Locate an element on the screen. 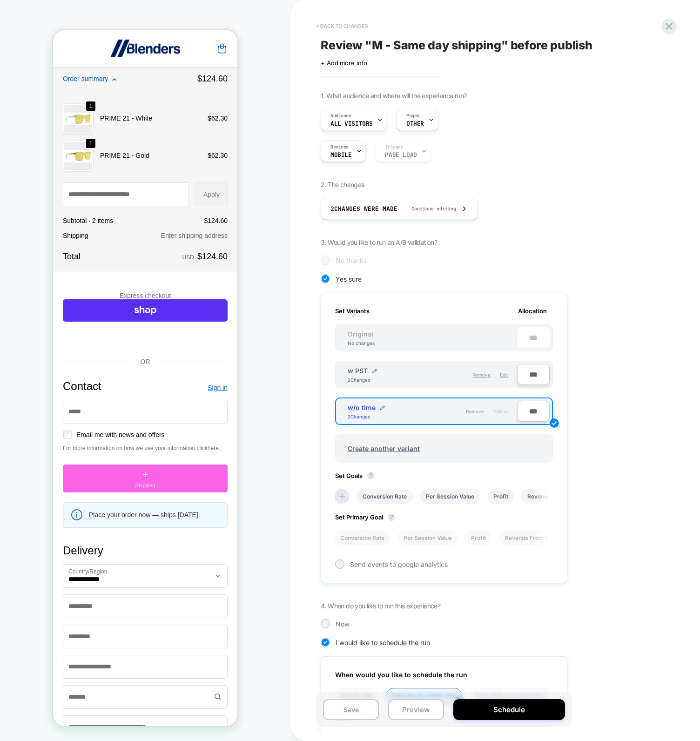 This screenshot has width=700, height=741. span: + Add more info is located at coordinates (344, 63).